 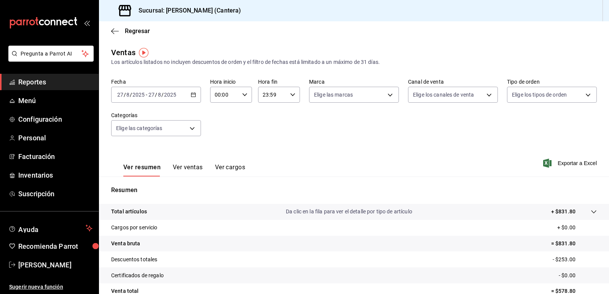 I want to click on p: Venta bruta, so click(x=126, y=244).